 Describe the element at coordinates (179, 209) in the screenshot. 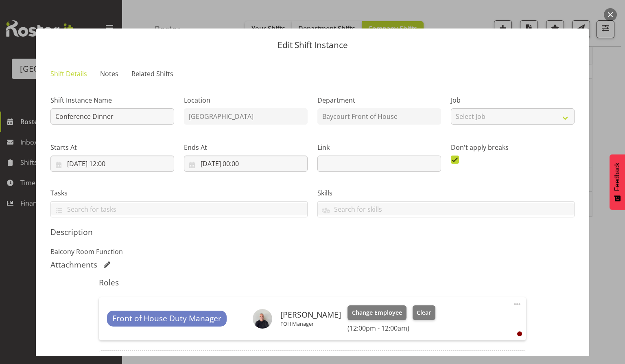

I see `input: Search for tasks` at that location.